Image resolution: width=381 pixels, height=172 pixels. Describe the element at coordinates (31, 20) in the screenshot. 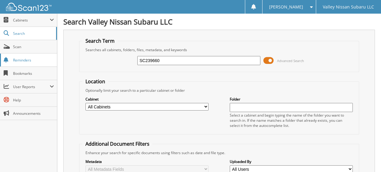

I see `span: Cabinets` at that location.